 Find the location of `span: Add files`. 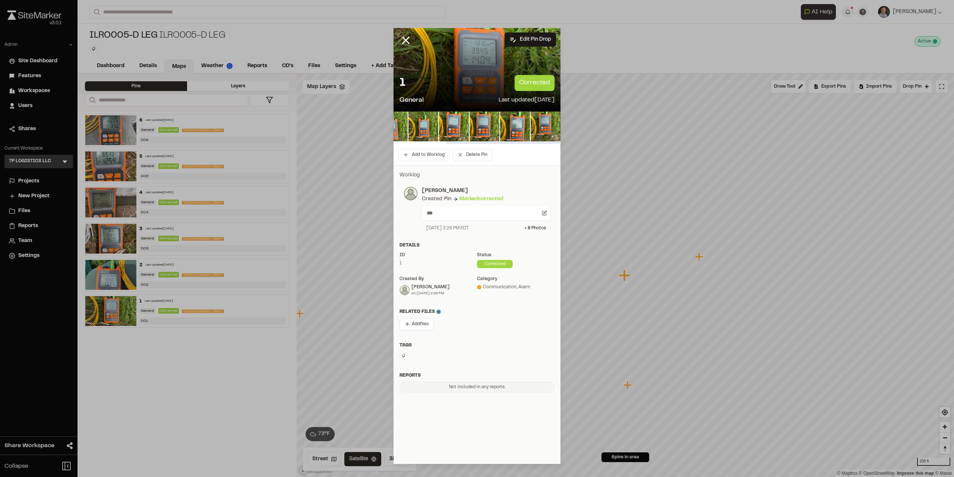

span: Add files is located at coordinates (420, 324).